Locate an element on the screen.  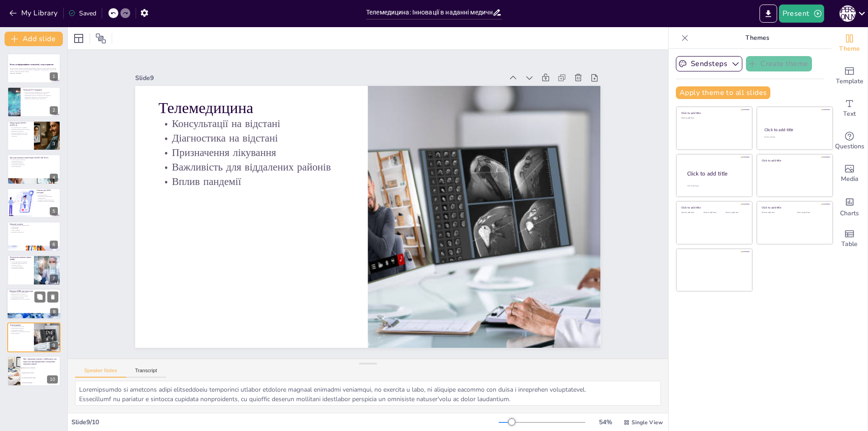
div: 9 is located at coordinates (34, 338).